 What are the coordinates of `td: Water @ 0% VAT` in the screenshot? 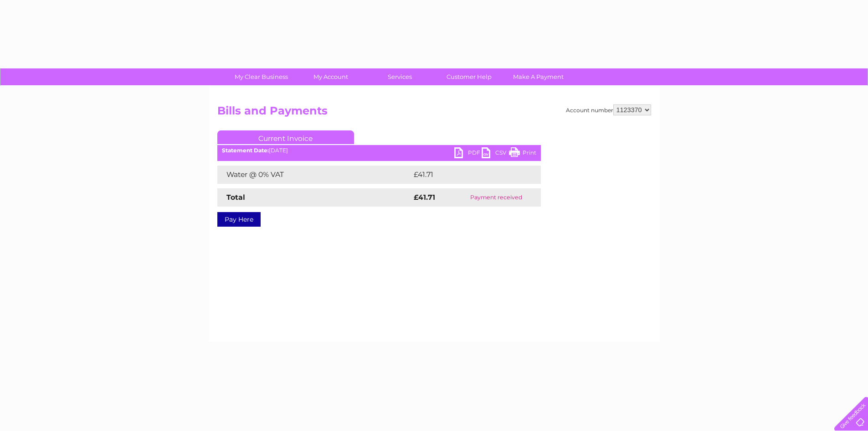 It's located at (315, 175).